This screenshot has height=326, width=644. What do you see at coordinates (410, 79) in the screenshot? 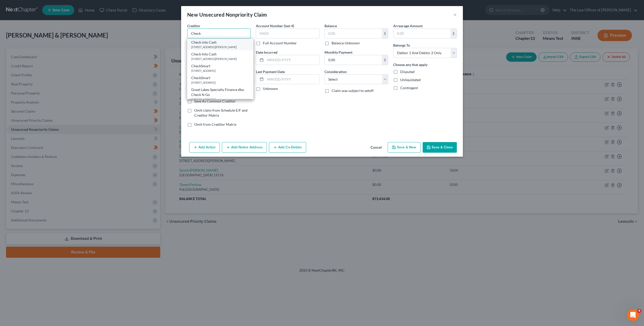
I see `span: Unliquidated` at bounding box center [410, 79].